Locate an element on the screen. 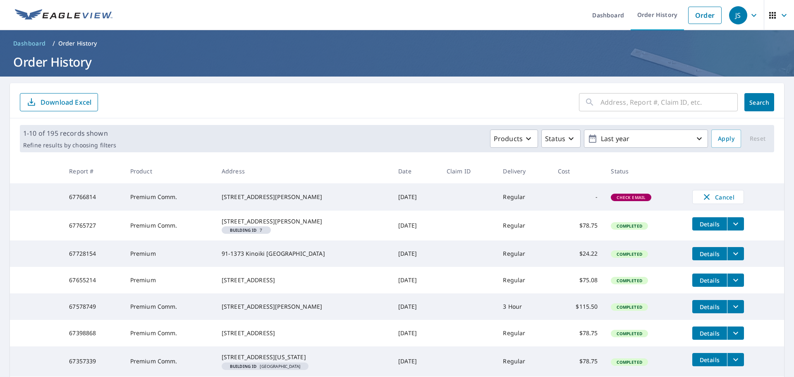 The image size is (794, 377). button: detailsBtn-67765727 is located at coordinates (710, 224).